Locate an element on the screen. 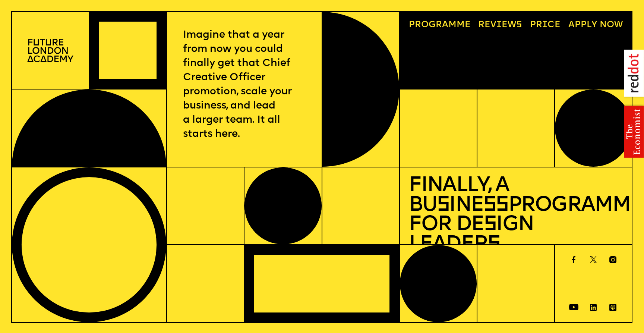  span: a is located at coordinates (445, 25).